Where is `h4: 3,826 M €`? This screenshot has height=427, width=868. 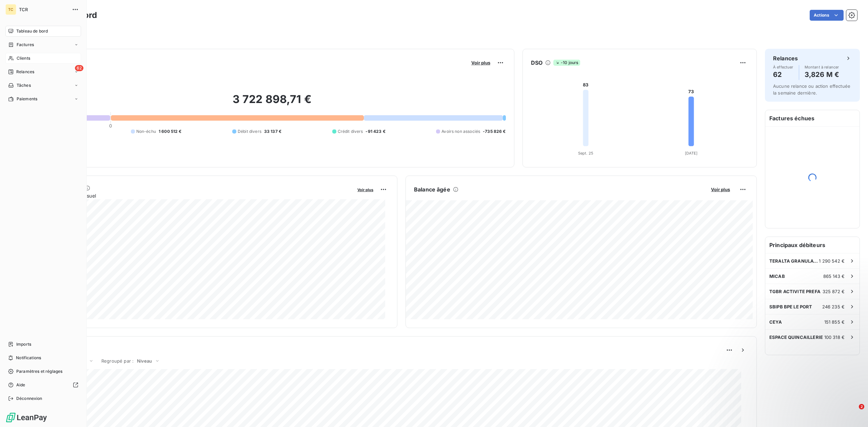
h4: 3,826 M € is located at coordinates (822, 74).